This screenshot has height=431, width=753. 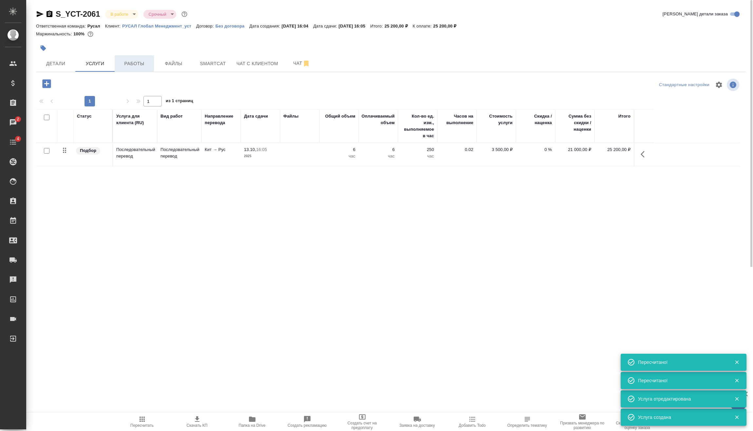 What do you see at coordinates (84, 116) in the screenshot?
I see `div: Статус` at bounding box center [84, 116].